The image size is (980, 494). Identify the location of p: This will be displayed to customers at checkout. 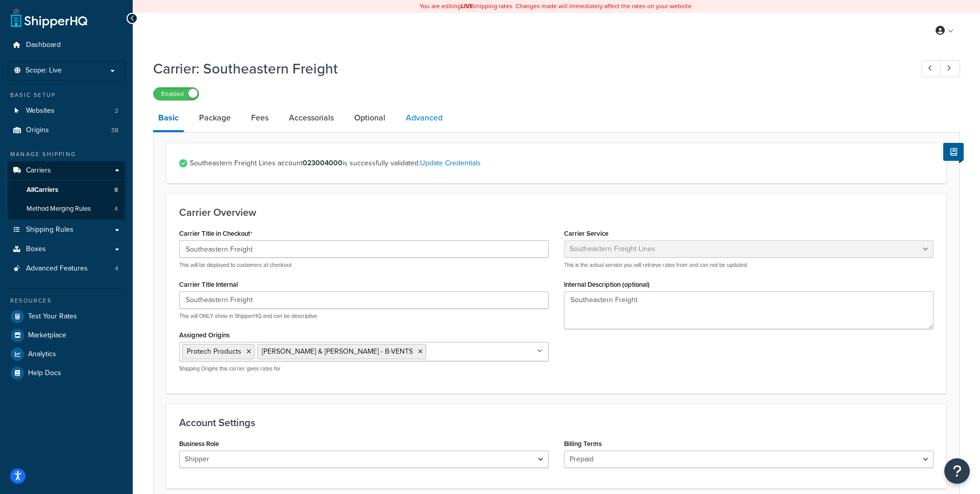
(364, 265).